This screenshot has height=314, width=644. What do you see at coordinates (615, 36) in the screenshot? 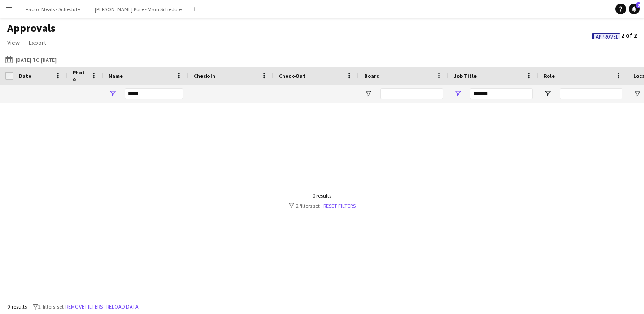
I see `span: 2 of 2` at bounding box center [615, 36].